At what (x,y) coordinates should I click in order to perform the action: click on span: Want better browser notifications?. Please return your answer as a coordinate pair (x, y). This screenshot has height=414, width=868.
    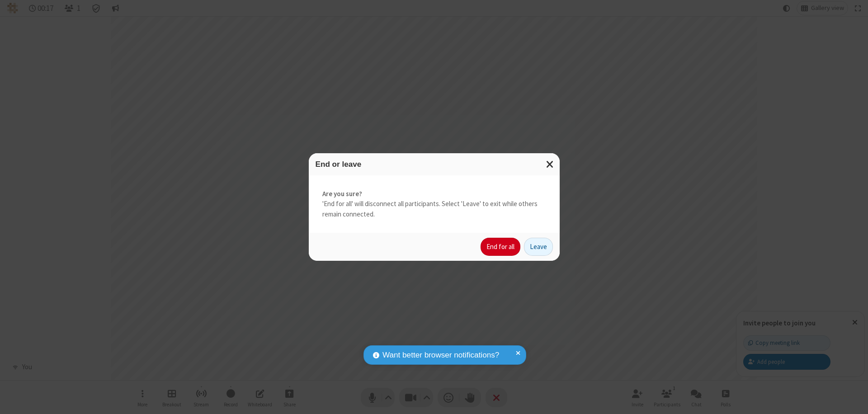
    Looking at the image, I should click on (441, 355).